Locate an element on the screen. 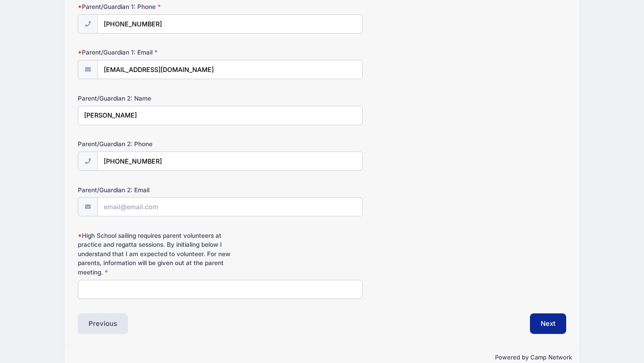 The height and width of the screenshot is (363, 644). label: High School sailing requires parent volunteers at practice and regatta sessions. By initialing be... is located at coordinates (159, 254).